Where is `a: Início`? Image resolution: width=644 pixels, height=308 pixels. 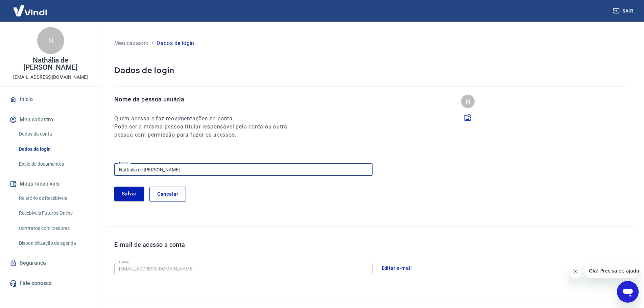 a: Início is located at coordinates (50, 100).